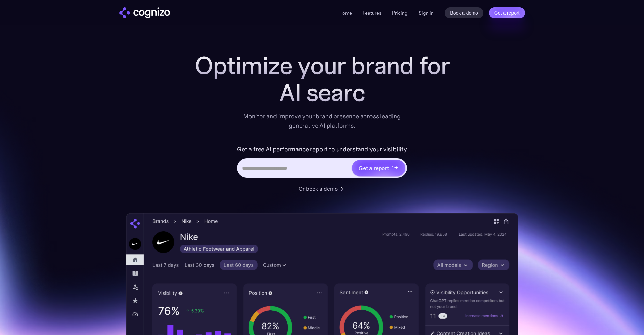 The height and width of the screenshot is (335, 644). I want to click on a: Or book a demo, so click(322, 189).